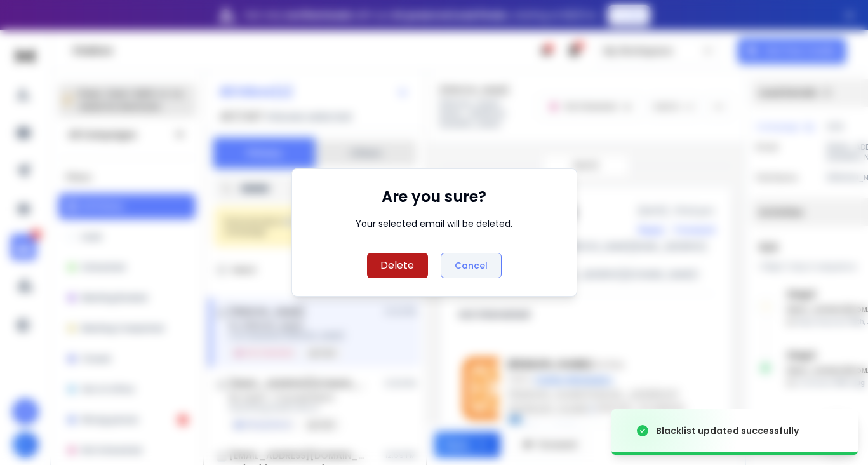 The height and width of the screenshot is (465, 868). I want to click on button: Delete, so click(398, 266).